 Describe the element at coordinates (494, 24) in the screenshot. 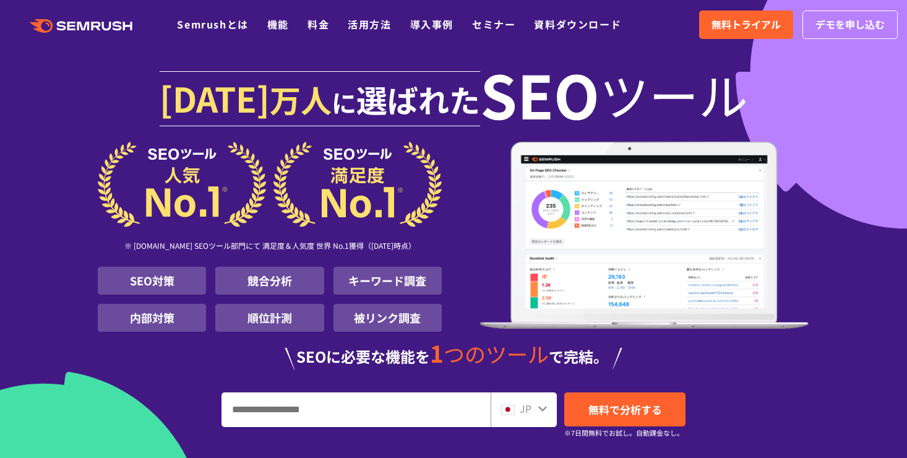

I see `a: セミナー` at that location.